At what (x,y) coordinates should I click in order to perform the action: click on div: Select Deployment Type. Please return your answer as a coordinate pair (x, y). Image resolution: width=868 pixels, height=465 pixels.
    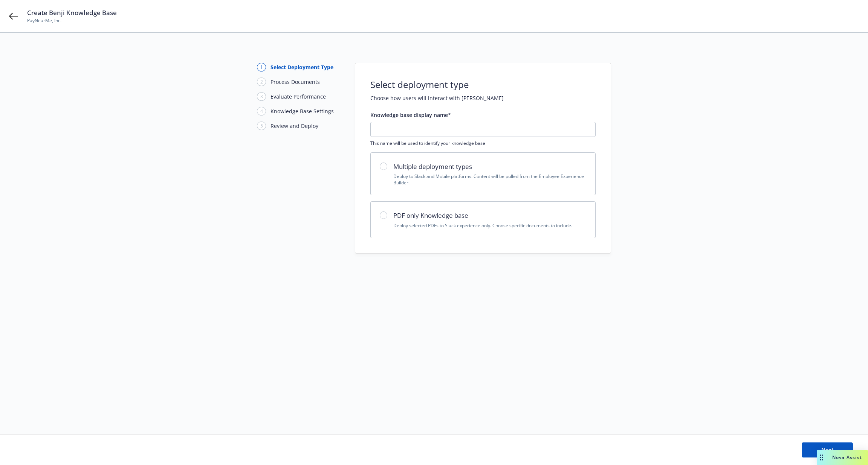
    Looking at the image, I should click on (302, 67).